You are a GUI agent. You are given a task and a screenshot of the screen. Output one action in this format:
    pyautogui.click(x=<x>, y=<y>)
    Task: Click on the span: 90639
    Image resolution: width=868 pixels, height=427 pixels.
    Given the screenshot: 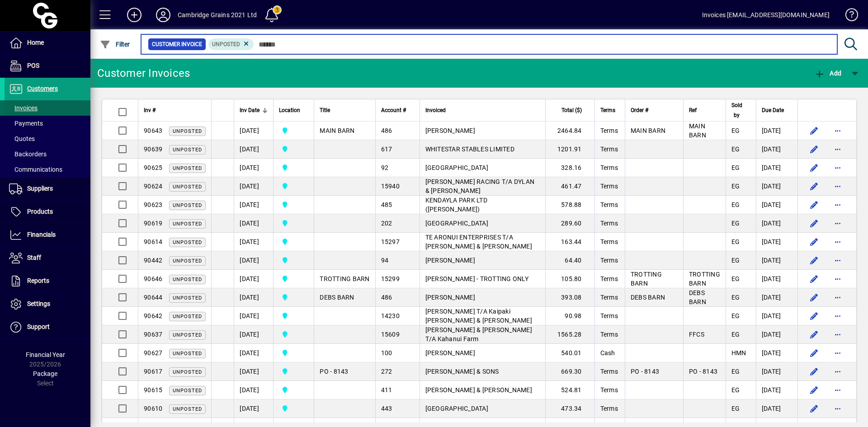 What is the action you would take?
    pyautogui.click(x=153, y=149)
    